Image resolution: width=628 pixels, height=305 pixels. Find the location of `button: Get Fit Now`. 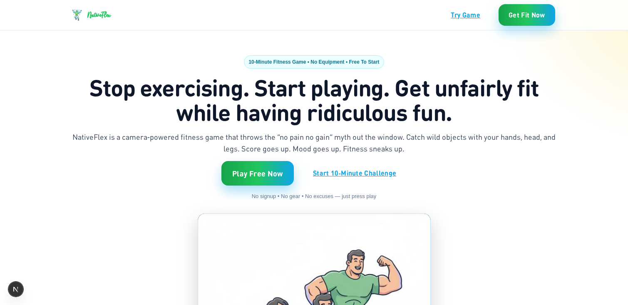

button: Get Fit Now is located at coordinates (527, 15).